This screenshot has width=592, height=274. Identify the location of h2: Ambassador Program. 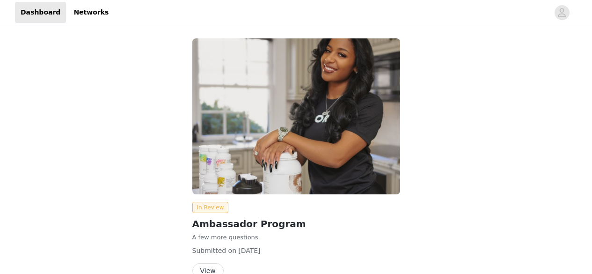
(296, 224).